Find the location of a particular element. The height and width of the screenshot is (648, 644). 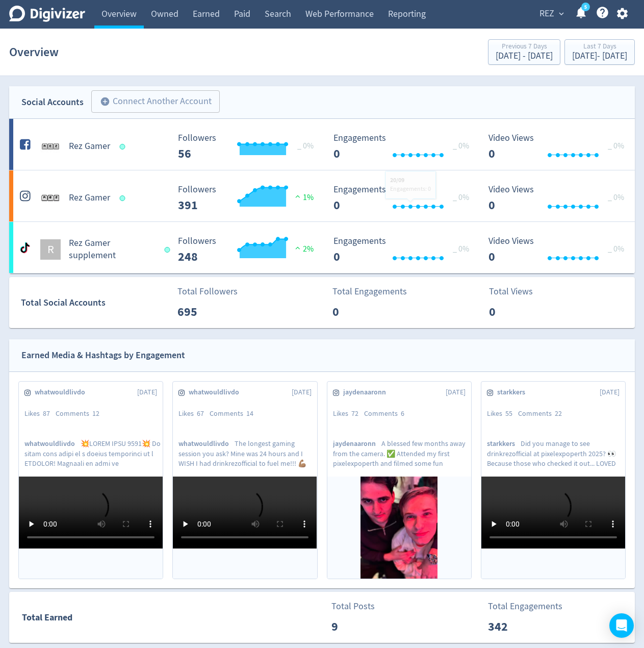

span: expand_more is located at coordinates (562, 14).